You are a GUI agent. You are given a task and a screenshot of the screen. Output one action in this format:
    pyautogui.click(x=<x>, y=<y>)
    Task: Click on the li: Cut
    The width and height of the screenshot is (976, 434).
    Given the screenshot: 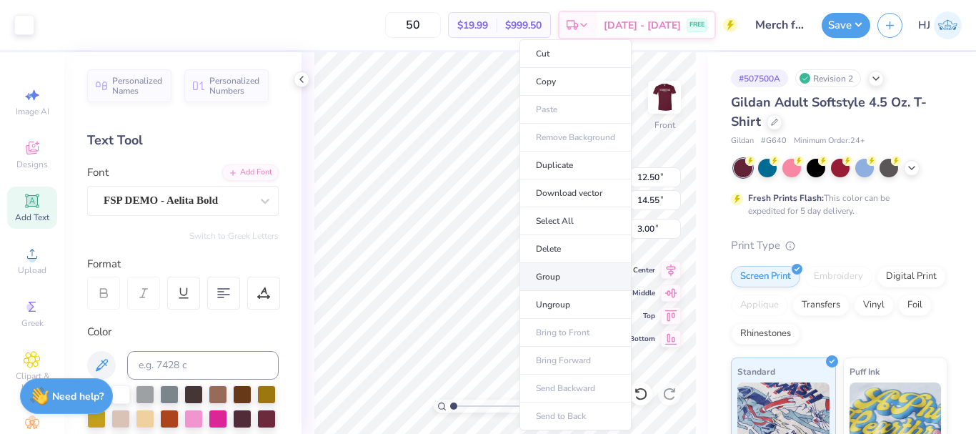 What is the action you would take?
    pyautogui.click(x=575, y=54)
    